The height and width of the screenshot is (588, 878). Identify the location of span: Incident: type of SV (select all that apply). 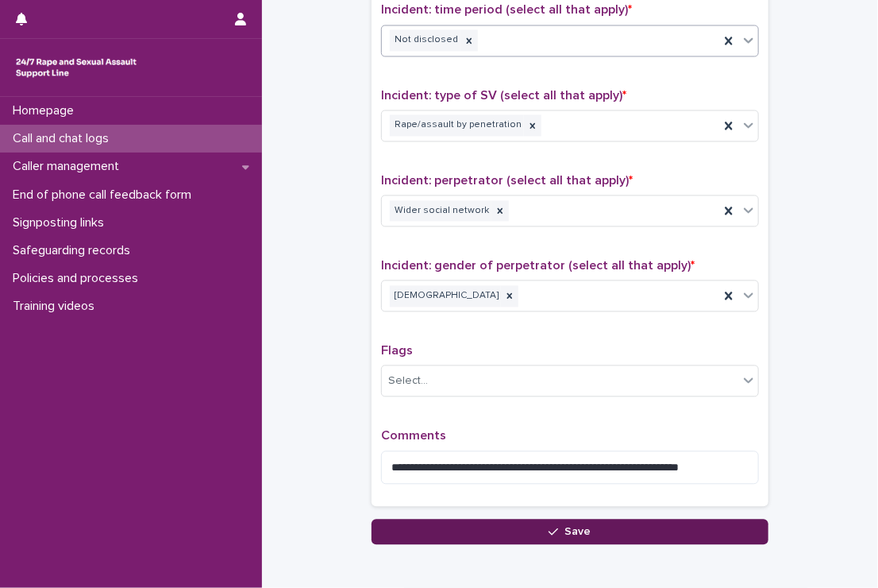
(504, 96).